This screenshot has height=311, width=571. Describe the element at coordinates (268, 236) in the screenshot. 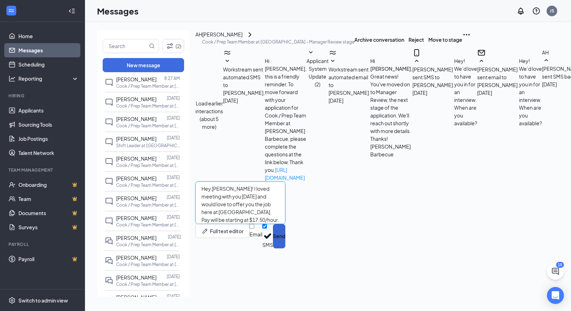

I see `svg: Checkmark` at that location.